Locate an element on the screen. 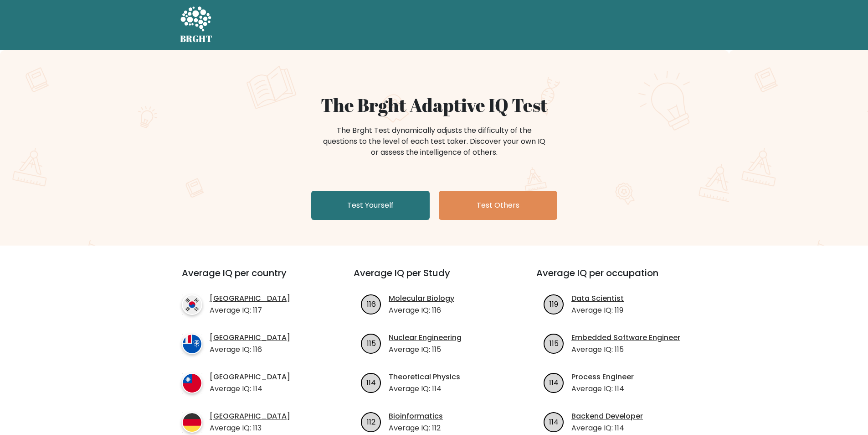  a: Embedded Software Engineer is located at coordinates (626, 338).